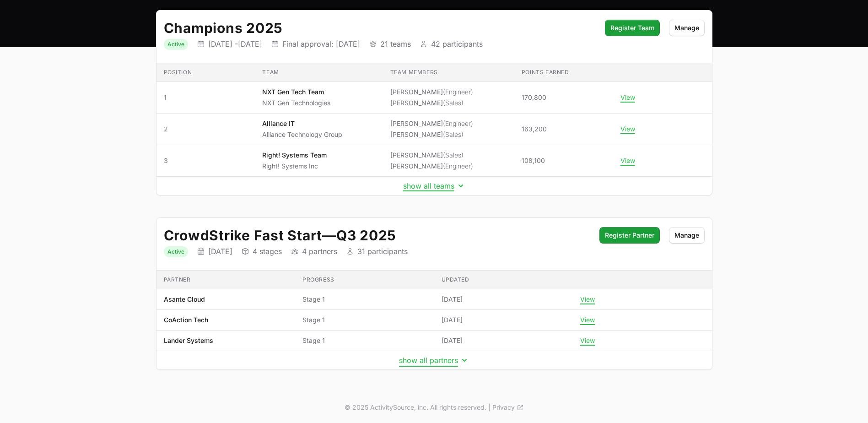 This screenshot has width=868, height=423. What do you see at coordinates (533, 161) in the screenshot?
I see `span: 108,100` at bounding box center [533, 161].